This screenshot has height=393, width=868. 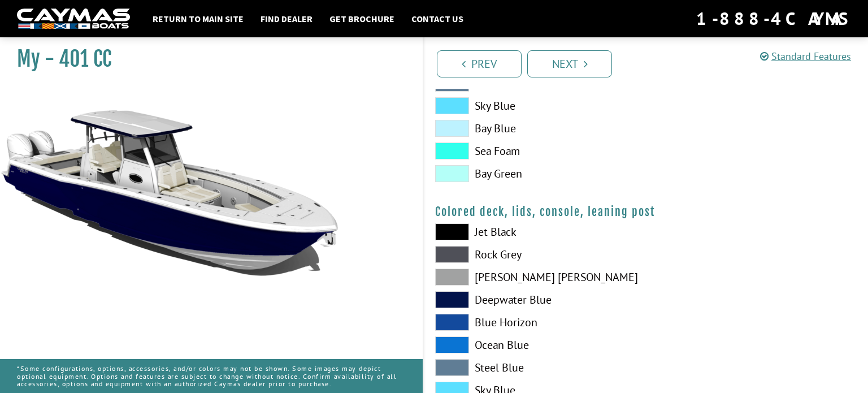 What do you see at coordinates (535, 232) in the screenshot?
I see `label: Jet Black` at bounding box center [535, 232].